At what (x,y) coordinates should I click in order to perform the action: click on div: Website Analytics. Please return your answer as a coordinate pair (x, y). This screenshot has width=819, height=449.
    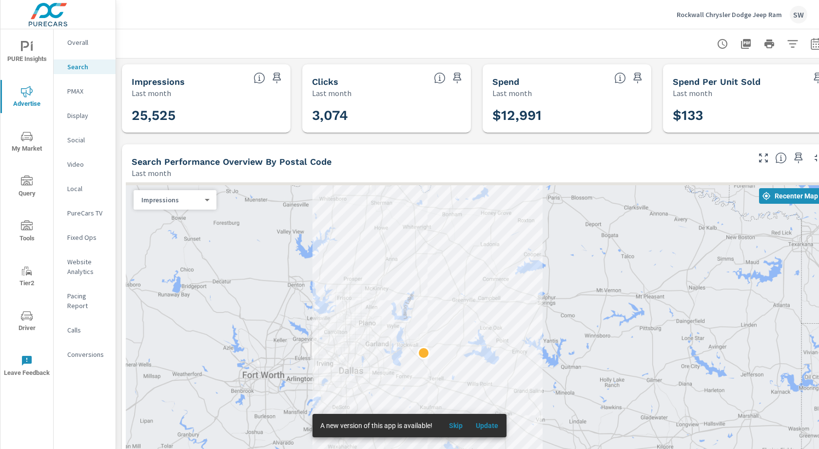
    Looking at the image, I should click on (84, 267).